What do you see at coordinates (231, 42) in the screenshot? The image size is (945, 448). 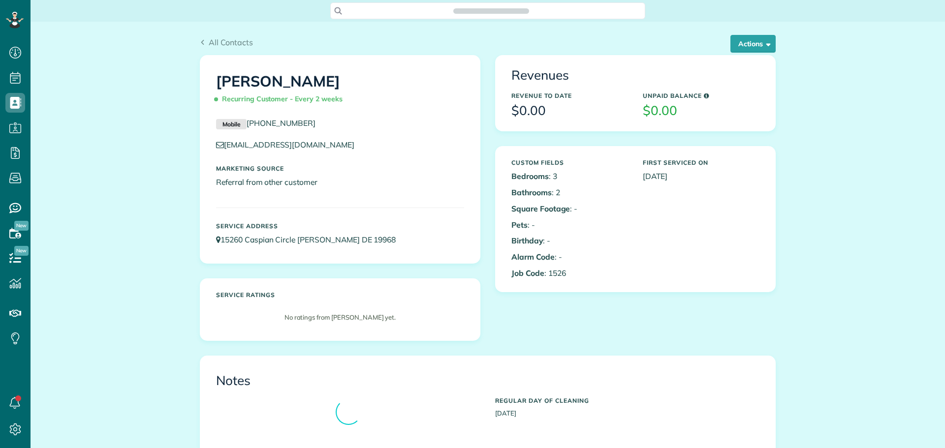 I see `span: All Contacts` at bounding box center [231, 42].